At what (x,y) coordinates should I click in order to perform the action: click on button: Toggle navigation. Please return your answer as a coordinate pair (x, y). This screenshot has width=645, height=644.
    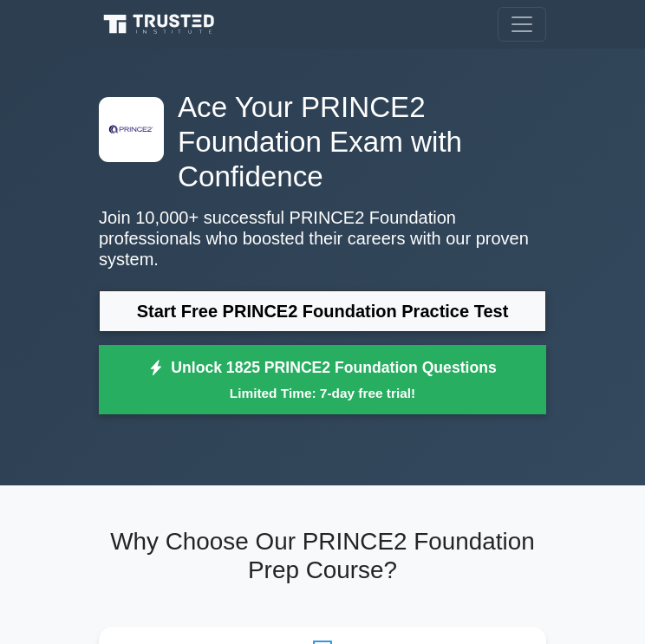
    Looking at the image, I should click on (522, 24).